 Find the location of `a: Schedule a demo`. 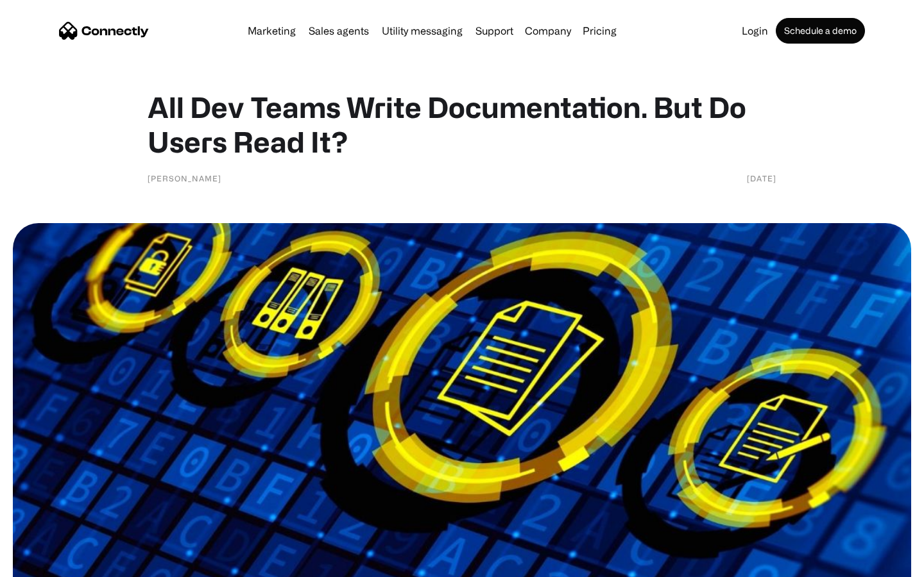

a: Schedule a demo is located at coordinates (820, 31).